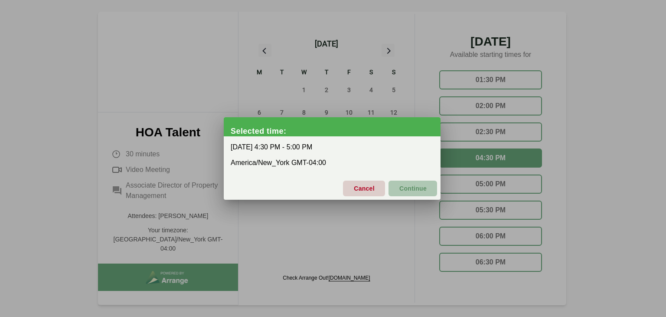  Describe the element at coordinates (336, 131) in the screenshot. I see `div: Selected time:` at that location.